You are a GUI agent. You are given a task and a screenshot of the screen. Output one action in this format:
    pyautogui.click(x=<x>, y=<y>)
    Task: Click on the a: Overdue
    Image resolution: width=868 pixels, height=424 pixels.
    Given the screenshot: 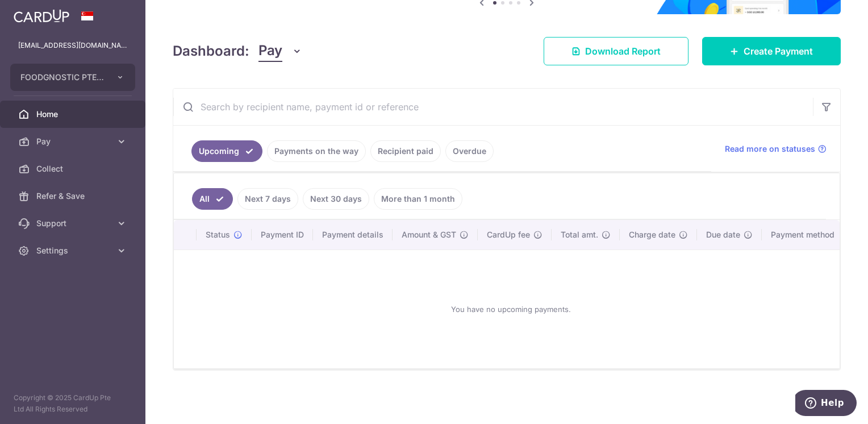 What is the action you would take?
    pyautogui.click(x=469, y=152)
    